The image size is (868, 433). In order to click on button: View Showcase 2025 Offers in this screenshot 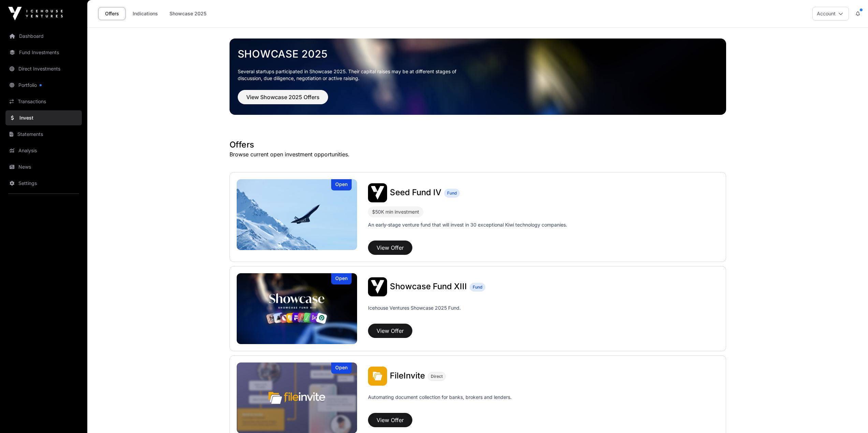, I will do `click(283, 97)`.